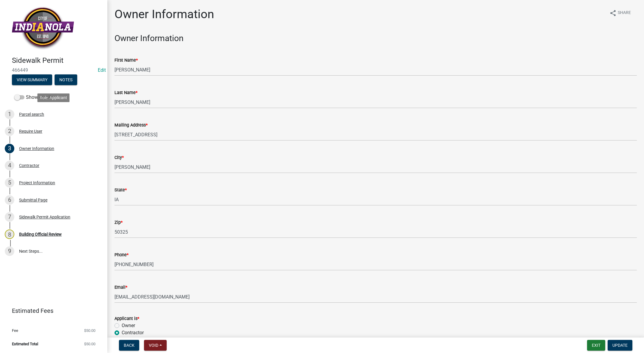  Describe the element at coordinates (121, 190) in the screenshot. I see `label: State` at that location.